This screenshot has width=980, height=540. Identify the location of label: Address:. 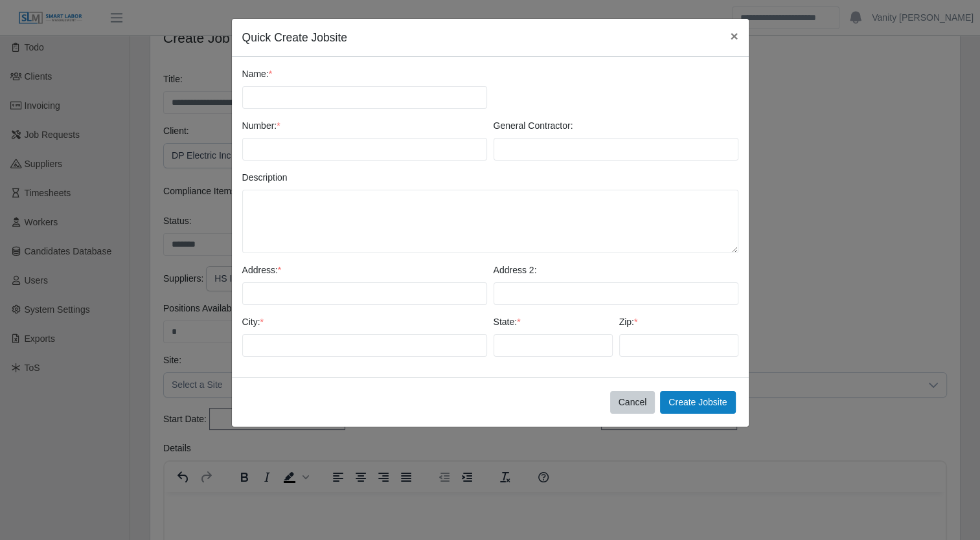
(262, 270).